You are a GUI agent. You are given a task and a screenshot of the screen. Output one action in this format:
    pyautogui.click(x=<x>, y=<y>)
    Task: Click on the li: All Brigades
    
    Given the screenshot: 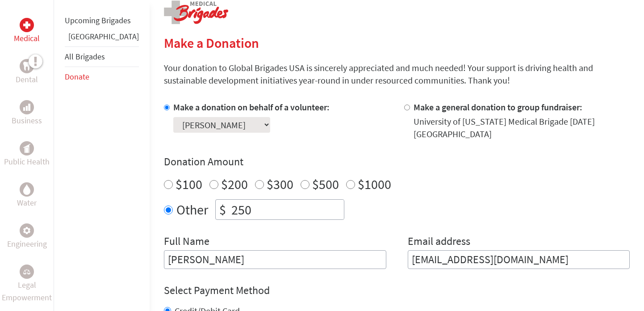 What is the action you would take?
    pyautogui.click(x=102, y=57)
    